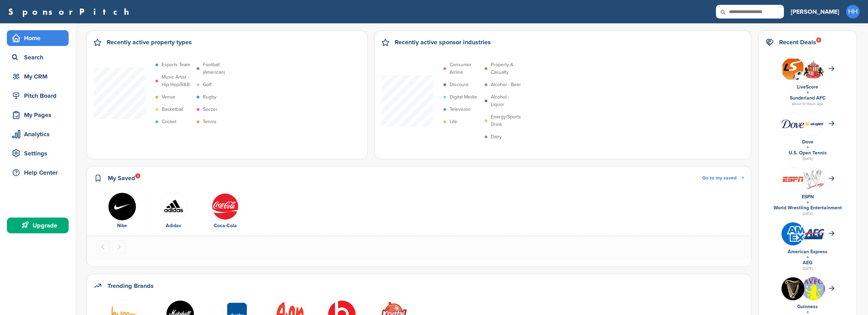 Image resolution: width=868 pixels, height=315 pixels. What do you see at coordinates (808, 98) in the screenshot?
I see `a: Sunderland AFC` at bounding box center [808, 98].